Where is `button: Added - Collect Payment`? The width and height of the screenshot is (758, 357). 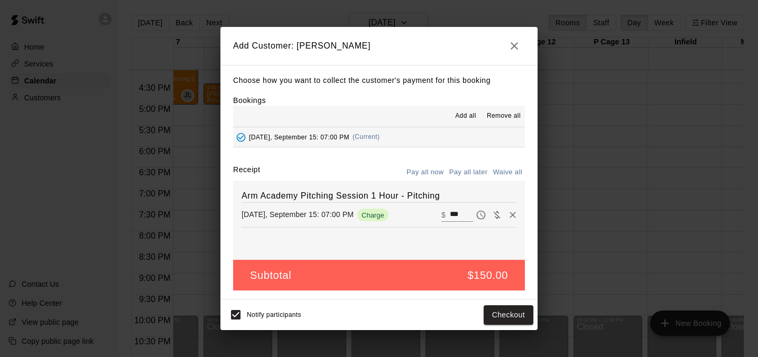
button: Added - Collect Payment is located at coordinates (241, 137).